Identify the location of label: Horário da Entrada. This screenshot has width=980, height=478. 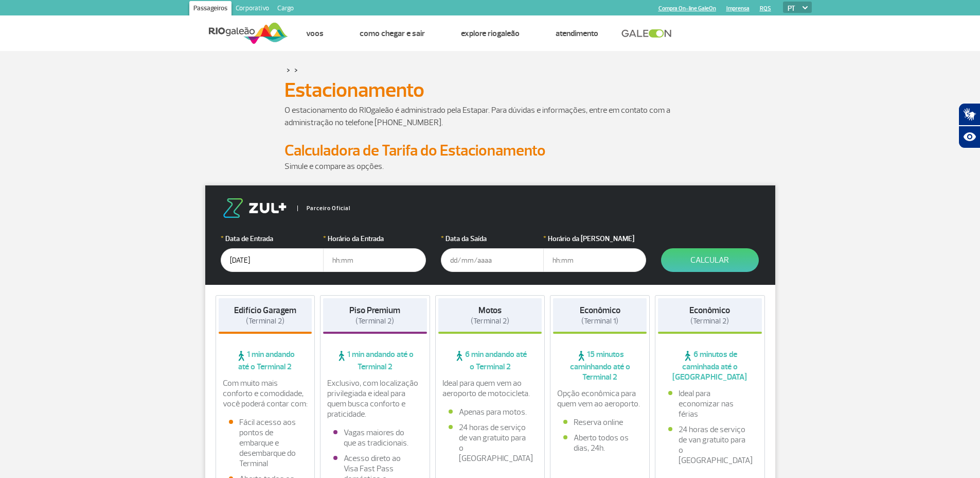
(374, 238).